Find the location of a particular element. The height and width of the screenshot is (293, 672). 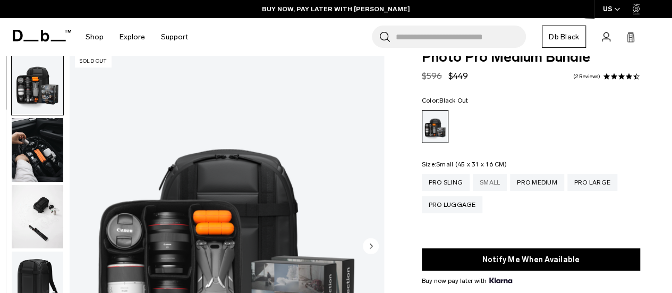

img: {"height" => 20, "alt" => "Klarna"} is located at coordinates (500, 280).